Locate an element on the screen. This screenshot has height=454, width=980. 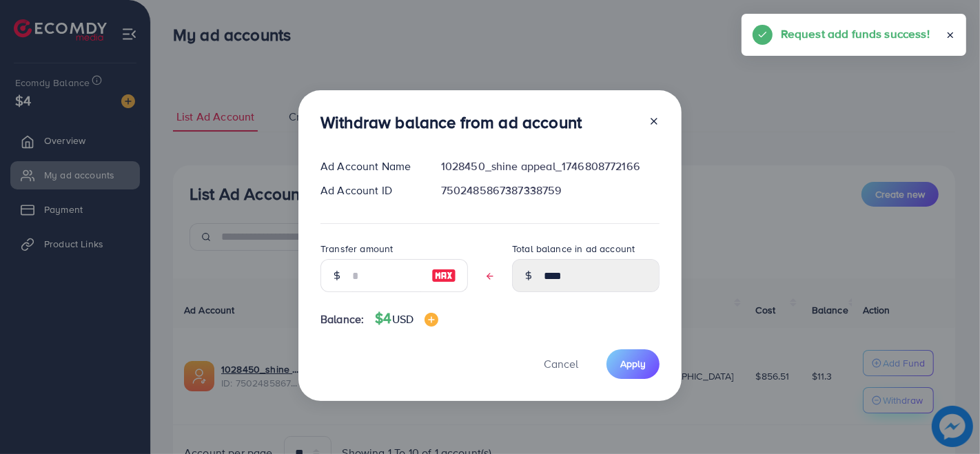
span: Balance: is located at coordinates (342, 319).